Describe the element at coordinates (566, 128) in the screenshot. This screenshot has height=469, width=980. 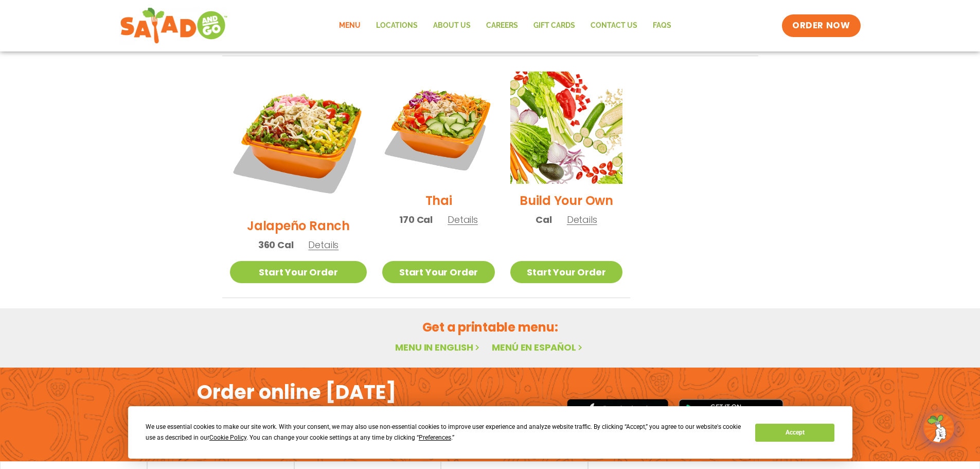
I see `img: Product photo for Build Your Own` at that location.